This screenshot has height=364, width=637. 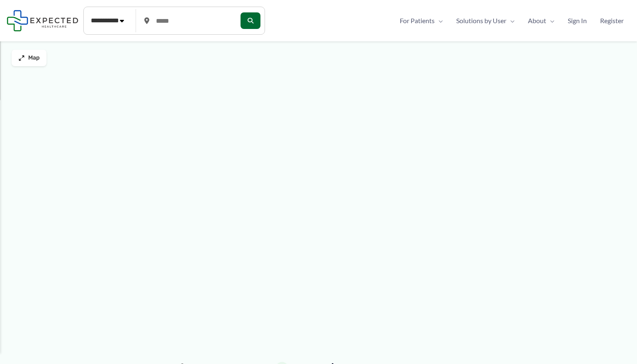 What do you see at coordinates (541, 20) in the screenshot?
I see `a: AboutMenu Toggle` at bounding box center [541, 20].